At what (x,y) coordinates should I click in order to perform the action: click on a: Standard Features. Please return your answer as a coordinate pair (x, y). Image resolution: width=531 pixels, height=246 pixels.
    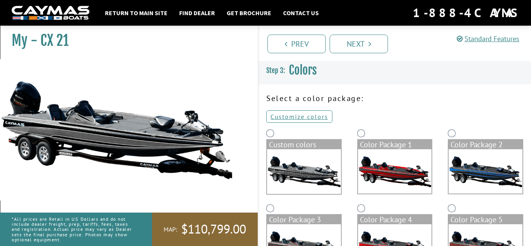
    Looking at the image, I should click on (488, 38).